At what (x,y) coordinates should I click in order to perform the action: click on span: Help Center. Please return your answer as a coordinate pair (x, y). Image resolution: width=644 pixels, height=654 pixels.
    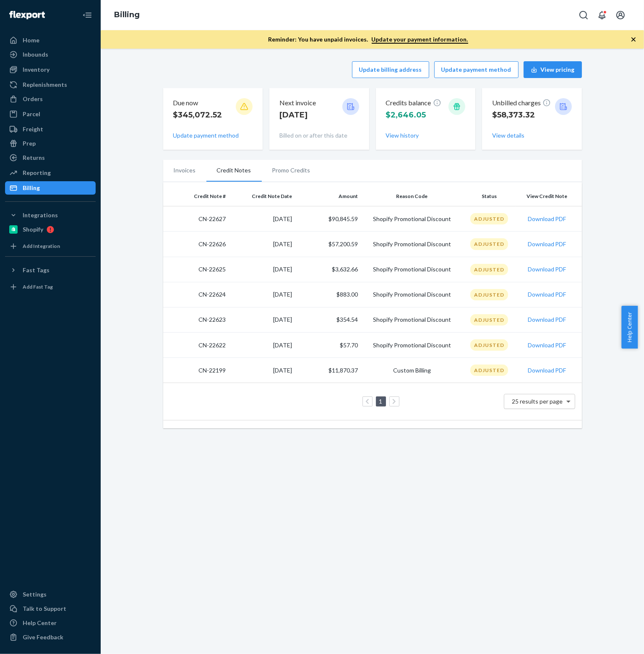
    Looking at the image, I should click on (629, 327).